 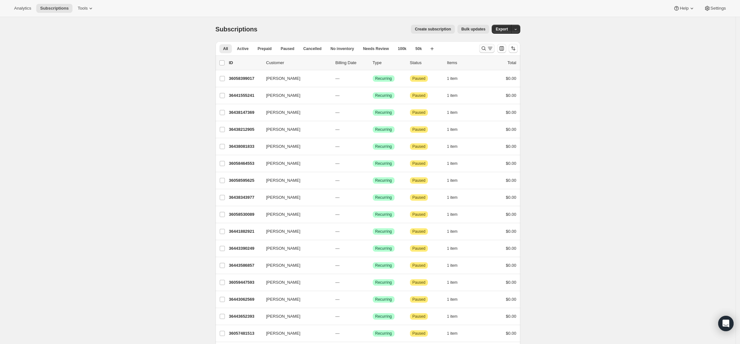 What do you see at coordinates (463, 63) in the screenshot?
I see `div: Items` at bounding box center [463, 63].